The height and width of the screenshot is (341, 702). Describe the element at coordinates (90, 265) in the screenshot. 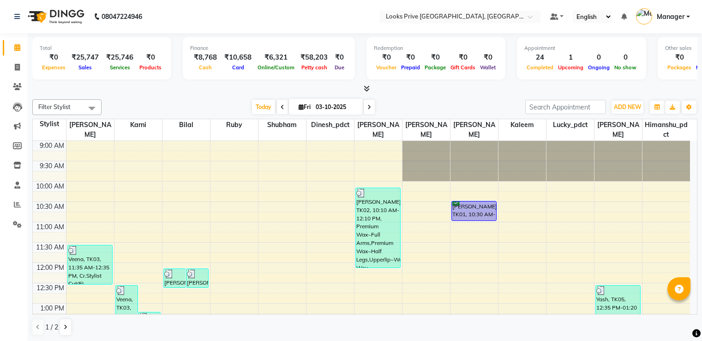

I see `div: Veena, TK03, 11:35 AM-12:35 PM, Cr.Stylist Cut(F)` at that location.